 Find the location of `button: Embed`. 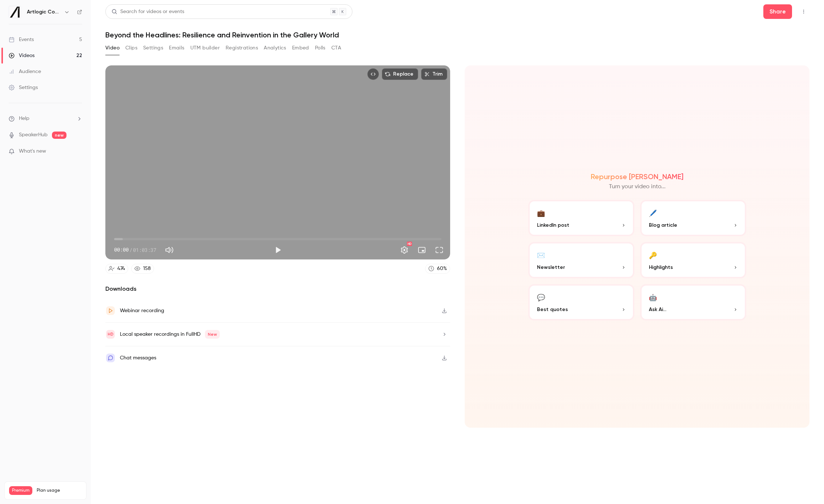

button: Embed is located at coordinates (301, 48).